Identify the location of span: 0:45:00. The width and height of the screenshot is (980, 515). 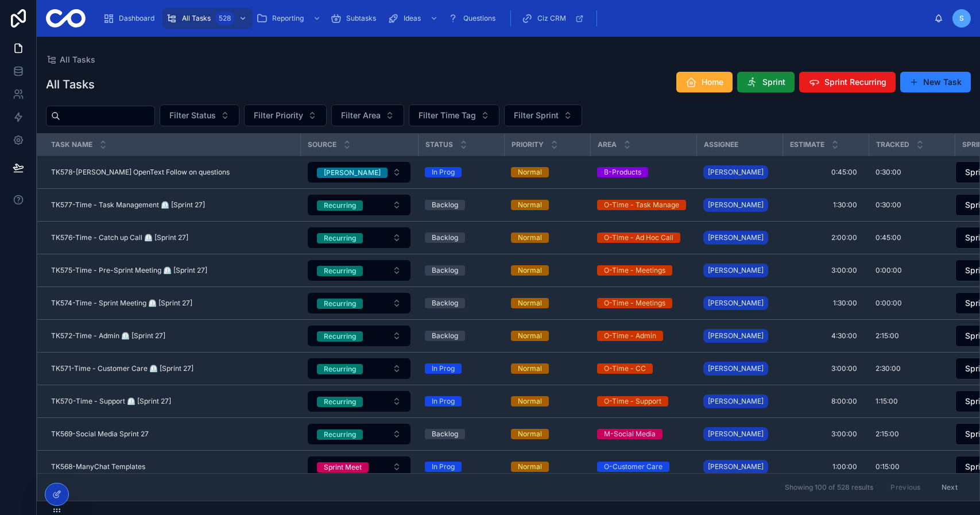
(889, 238).